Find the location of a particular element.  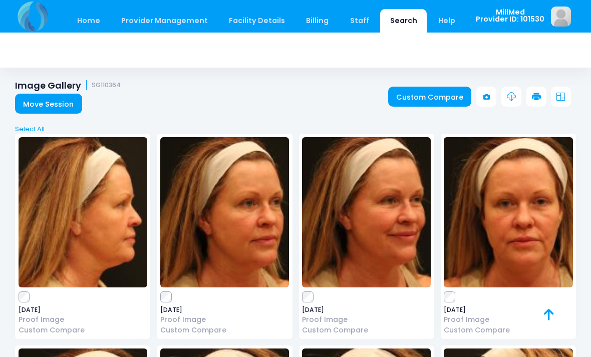

small: SG110364 is located at coordinates (106, 85).